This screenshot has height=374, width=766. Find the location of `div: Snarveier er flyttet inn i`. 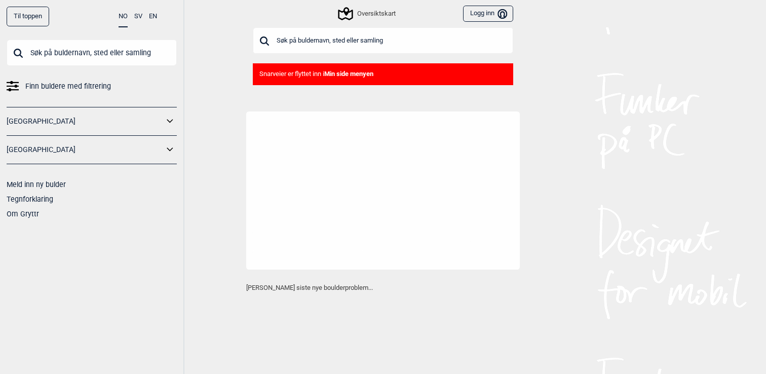

div: Snarveier er flyttet inn i is located at coordinates (383, 74).